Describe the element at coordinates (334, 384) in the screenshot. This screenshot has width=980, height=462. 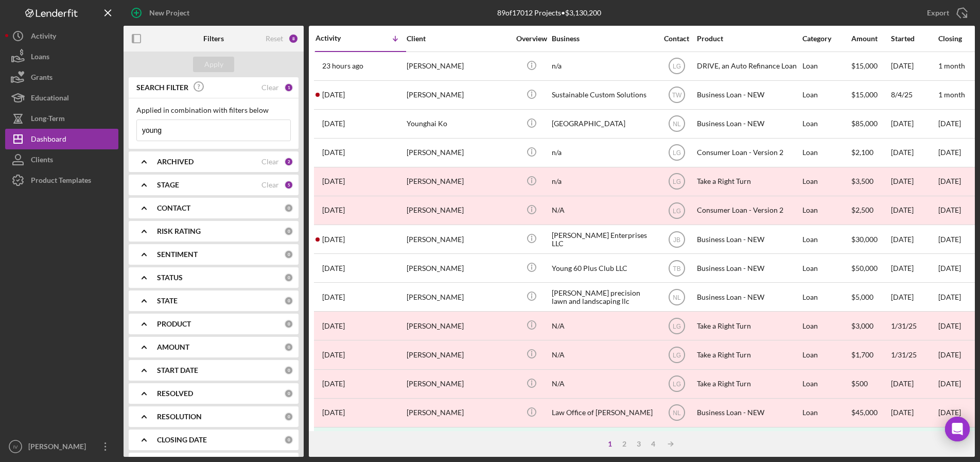
I see `time: 2025-01-30 15:07` at that location.